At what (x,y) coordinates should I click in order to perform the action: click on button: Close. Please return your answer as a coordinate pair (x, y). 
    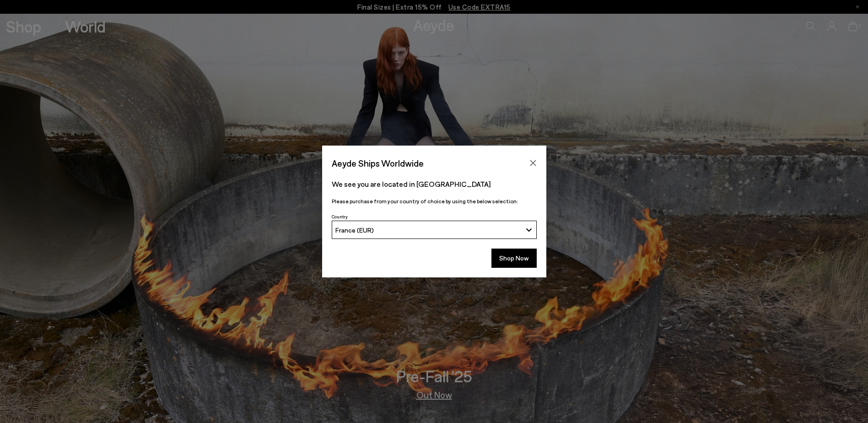
    Looking at the image, I should click on (533, 163).